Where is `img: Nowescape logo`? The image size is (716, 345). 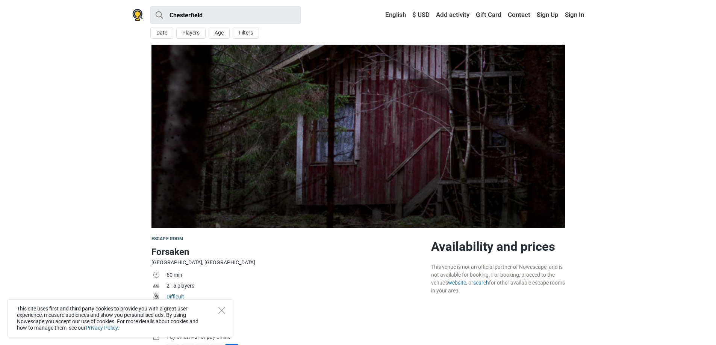 img: Nowescape logo is located at coordinates (138, 15).